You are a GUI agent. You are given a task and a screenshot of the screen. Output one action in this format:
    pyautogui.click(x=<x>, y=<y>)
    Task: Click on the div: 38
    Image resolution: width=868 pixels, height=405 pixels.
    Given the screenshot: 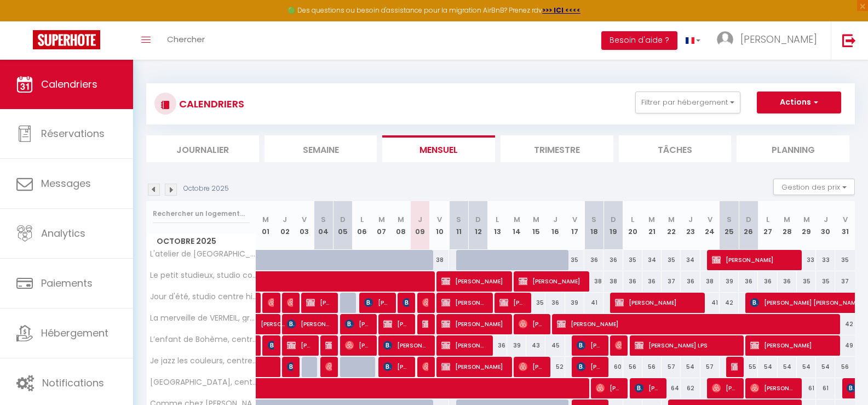 What is the action you would take?
    pyautogui.click(x=710, y=281)
    